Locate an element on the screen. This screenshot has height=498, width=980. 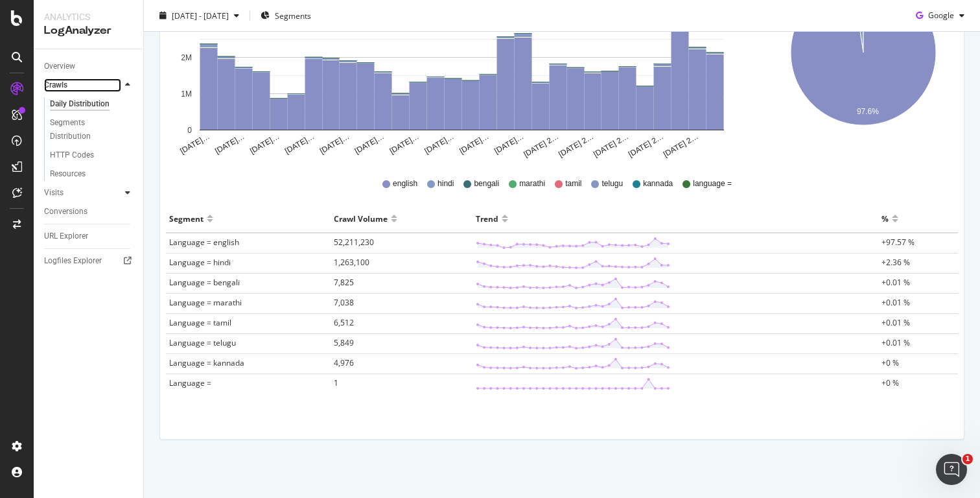
text: 97.6% is located at coordinates (868, 112).